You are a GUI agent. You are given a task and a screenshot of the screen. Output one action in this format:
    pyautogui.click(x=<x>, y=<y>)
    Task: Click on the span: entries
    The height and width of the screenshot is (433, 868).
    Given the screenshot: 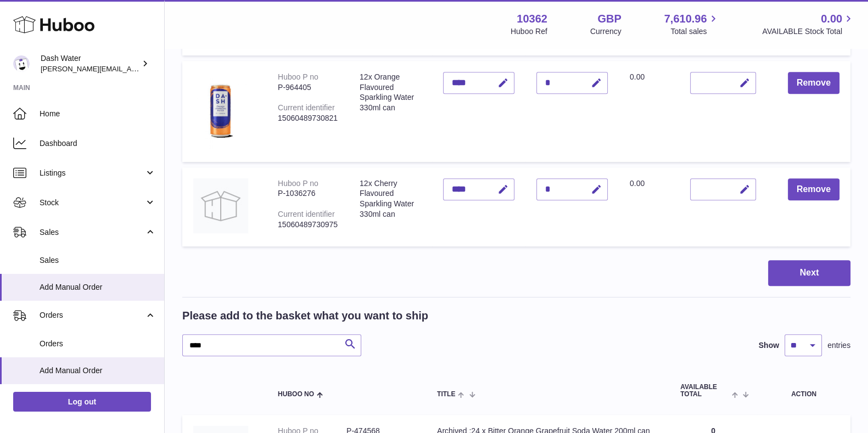 What is the action you would take?
    pyautogui.click(x=839, y=345)
    